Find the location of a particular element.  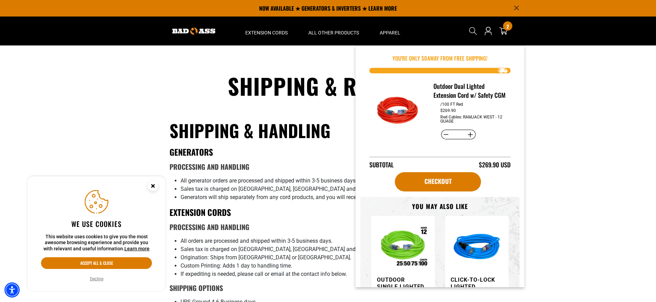

summary: Apparel is located at coordinates (390, 31).